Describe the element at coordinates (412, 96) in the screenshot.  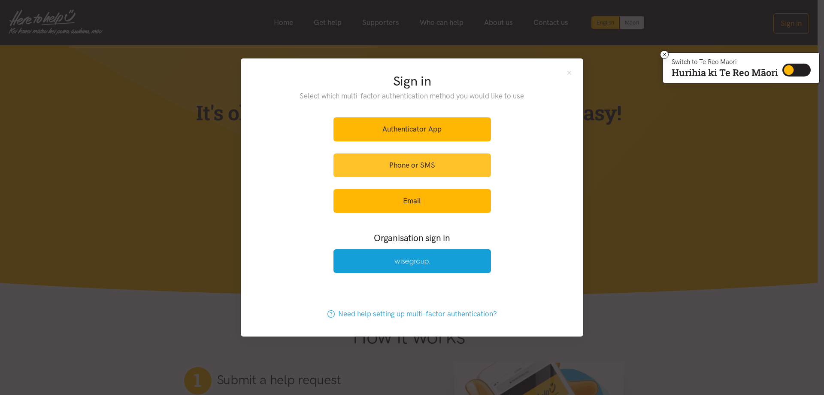
I see `p: Select which multi-factor authentication method you would like to use` at that location.